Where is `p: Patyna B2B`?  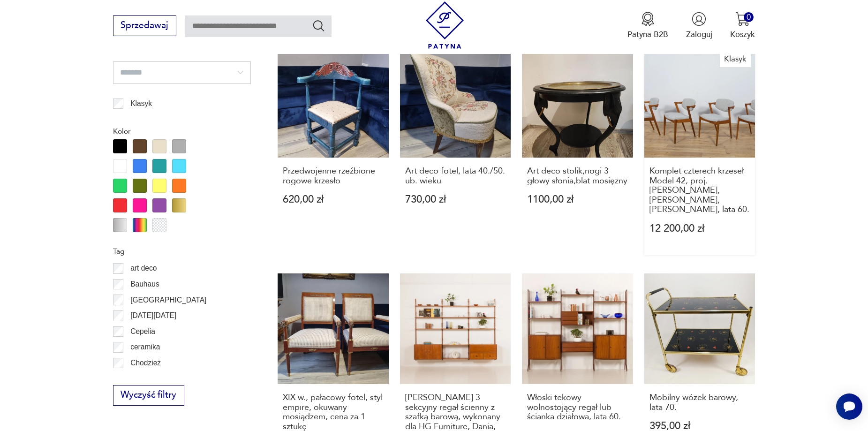
p: Patyna B2B is located at coordinates (647, 34).